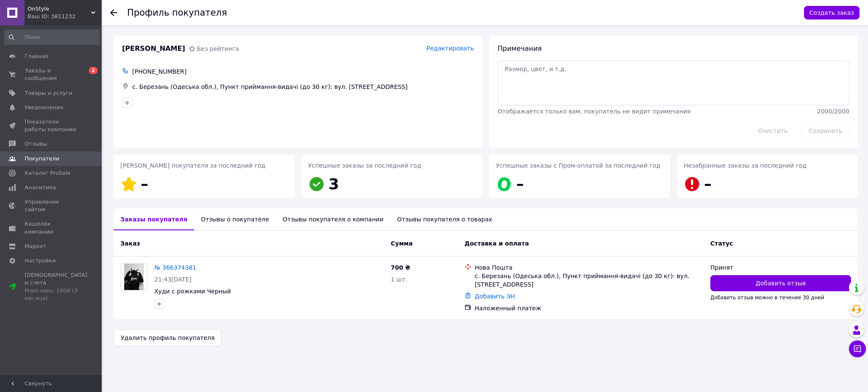  Describe the element at coordinates (114, 13) in the screenshot. I see `div: Вернуться назад` at that location.